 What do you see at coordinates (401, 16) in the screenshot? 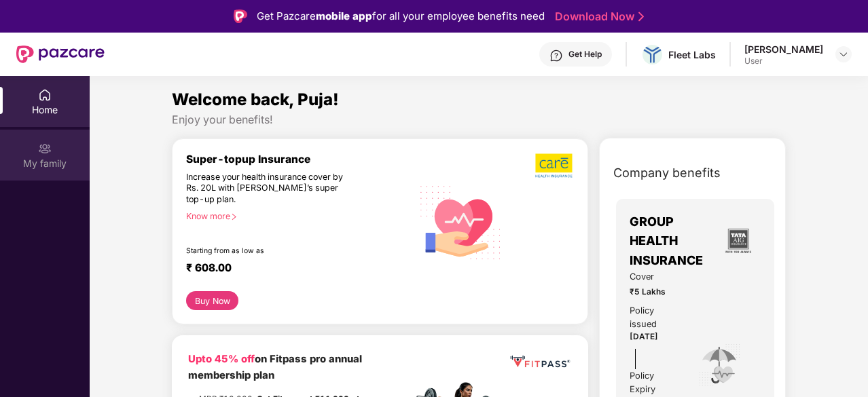
I see `div: Get Pazcare for all your employee benefits need` at bounding box center [401, 16].